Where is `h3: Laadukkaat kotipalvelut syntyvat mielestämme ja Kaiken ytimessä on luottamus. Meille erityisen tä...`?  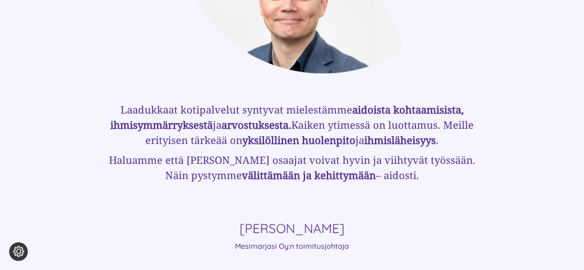 h3: Laadukkaat kotipalvelut syntyvat mielestämme ja Kaiken ytimessä on luottamus. Meille erityisen tä... is located at coordinates (292, 125).